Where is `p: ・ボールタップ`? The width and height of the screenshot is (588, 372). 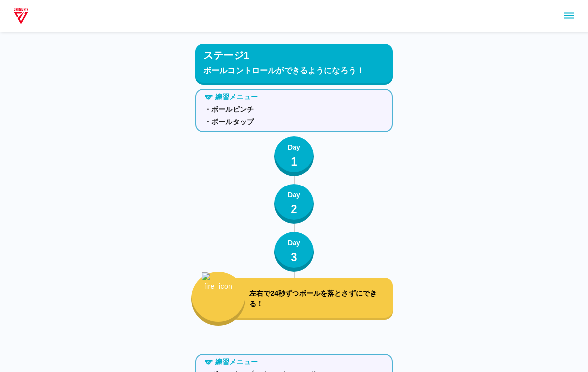
p: ・ボールタップ is located at coordinates (294, 122).